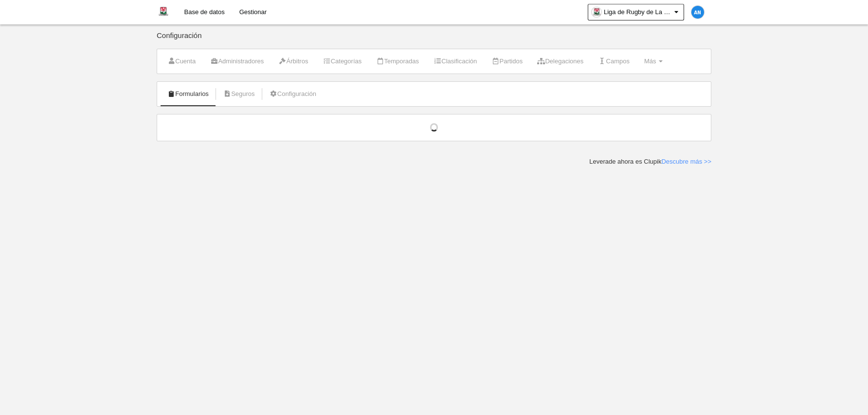 This screenshot has width=868, height=415. Describe the element at coordinates (293, 94) in the screenshot. I see `a: Configuración` at that location.